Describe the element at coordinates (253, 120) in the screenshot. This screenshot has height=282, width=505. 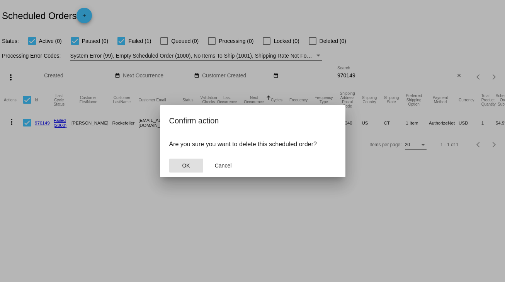
I see `h2: Confirm action` at that location.